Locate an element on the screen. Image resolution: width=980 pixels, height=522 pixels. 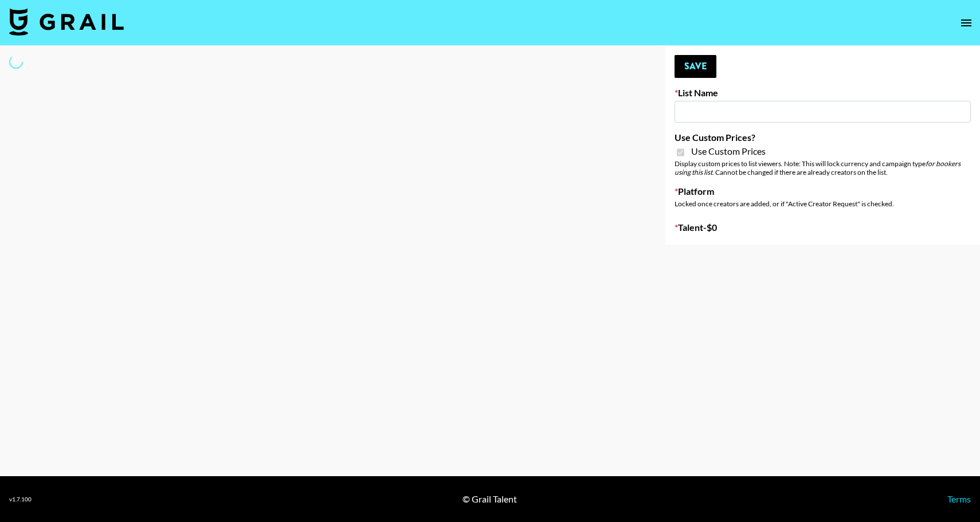
div: Display custom prices to list viewers. Note: This will lock currency and campaign type . Cannot b... is located at coordinates (823, 168).